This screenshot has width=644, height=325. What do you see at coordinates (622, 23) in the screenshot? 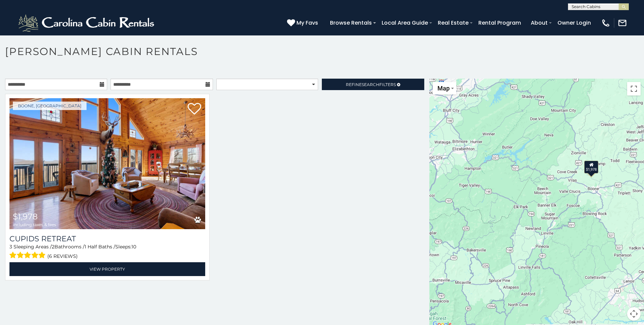
I see `img: mail-regular-white.png` at bounding box center [622, 23].